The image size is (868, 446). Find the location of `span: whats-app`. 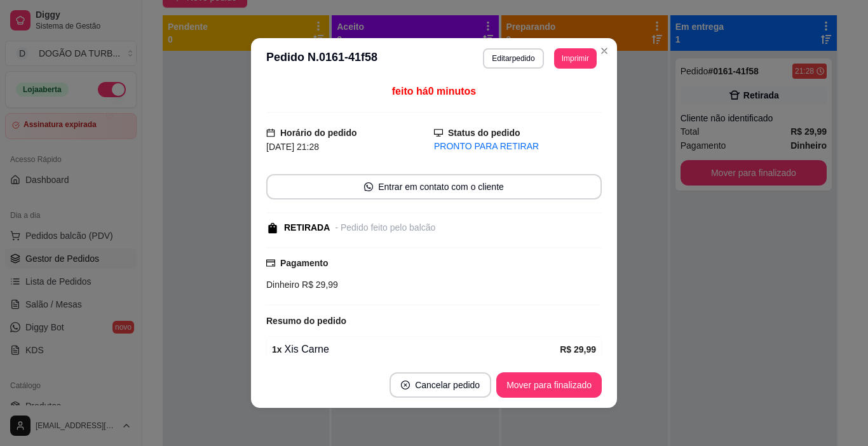

span: whats-app is located at coordinates (369, 186).